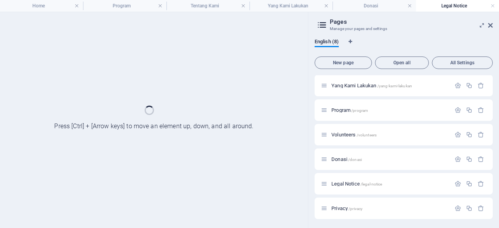  I want to click on h4: Legal Notice, so click(457, 6).